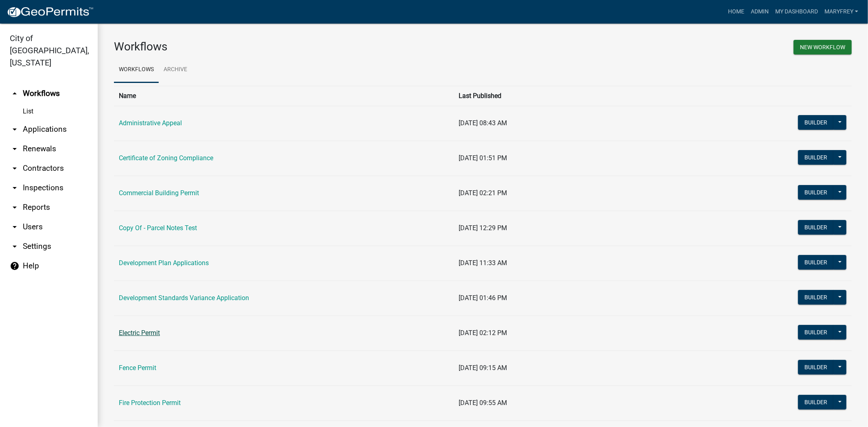 The width and height of the screenshot is (868, 427). I want to click on a: Fire Protection Permit, so click(150, 403).